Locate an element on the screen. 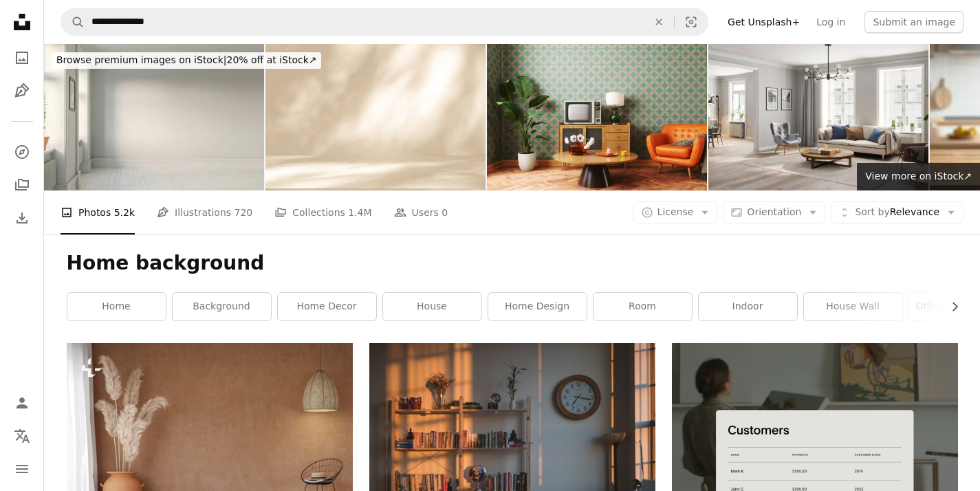 This screenshot has width=980, height=491. a: room is located at coordinates (643, 307).